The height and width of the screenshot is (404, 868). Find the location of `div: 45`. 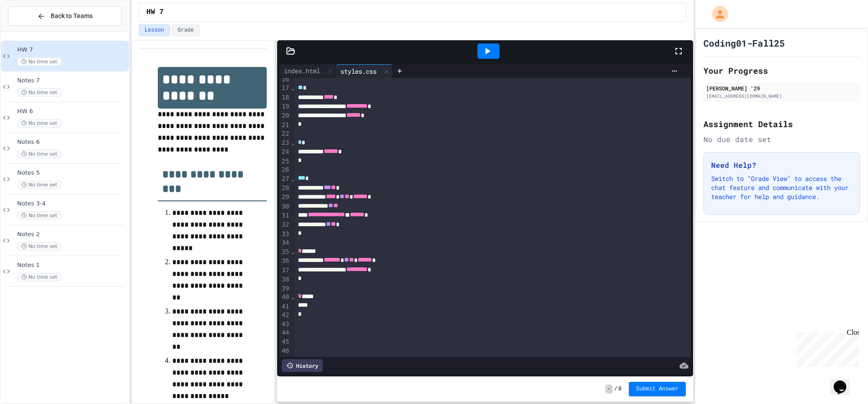

div: 45 is located at coordinates (285, 342).